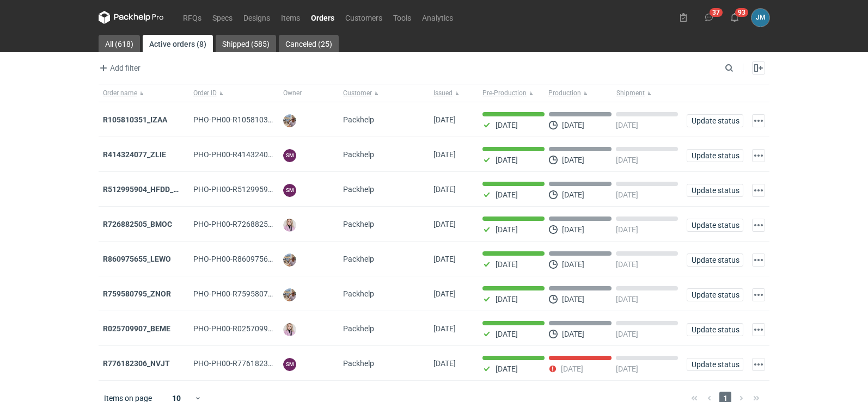 This screenshot has height=402, width=868. Describe the element at coordinates (445, 363) in the screenshot. I see `span: 11/08/2025` at that location.